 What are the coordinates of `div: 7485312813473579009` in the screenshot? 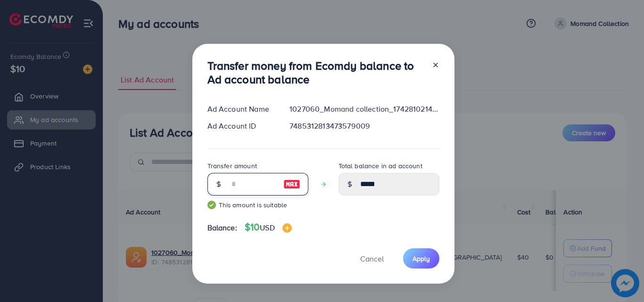 It's located at (364, 126).